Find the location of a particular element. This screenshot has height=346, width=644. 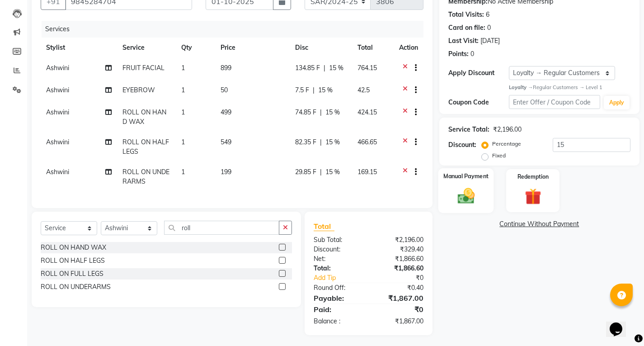

input: Enter Offer / Coupon Code is located at coordinates (555, 102).